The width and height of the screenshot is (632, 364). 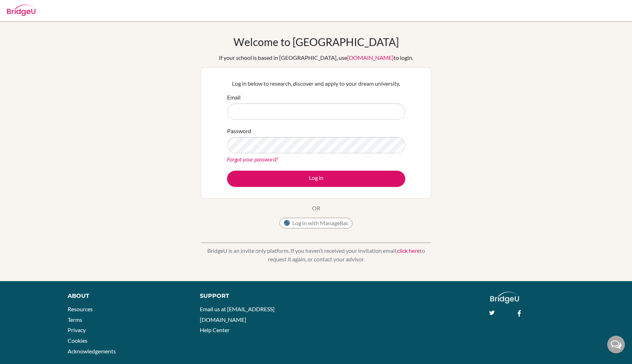 What do you see at coordinates (239, 131) in the screenshot?
I see `label: Password` at bounding box center [239, 131].